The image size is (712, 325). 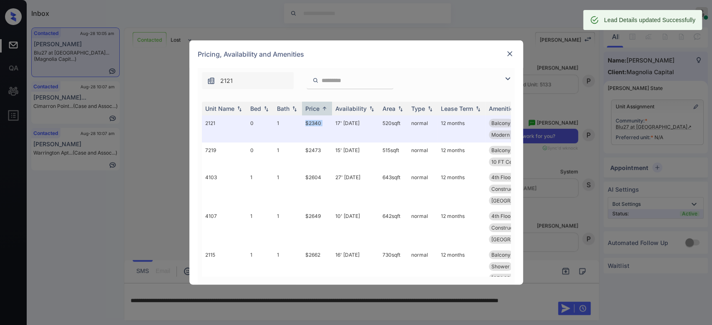 What do you see at coordinates (224, 228) in the screenshot?
I see `td: 4107` at bounding box center [224, 228].